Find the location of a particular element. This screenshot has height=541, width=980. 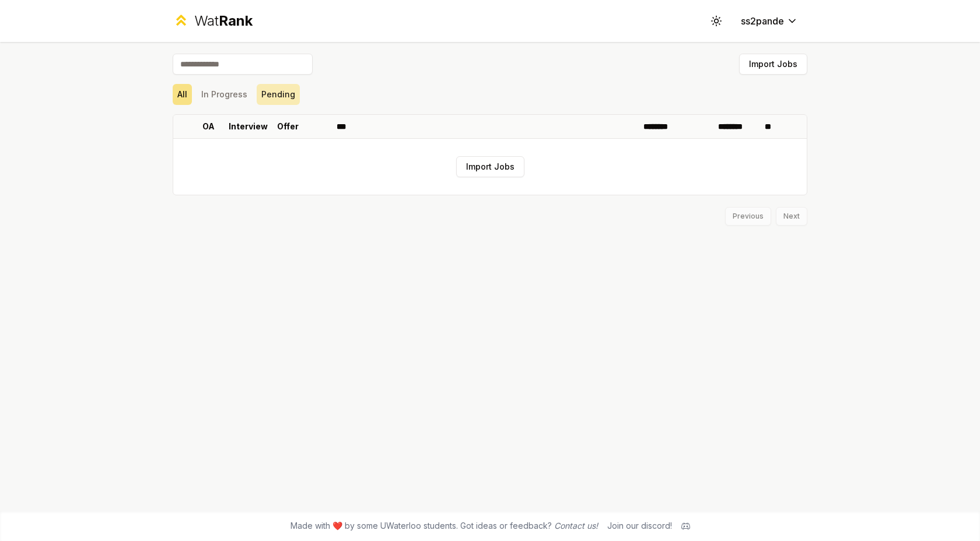

button: In Progress is located at coordinates (224, 94).